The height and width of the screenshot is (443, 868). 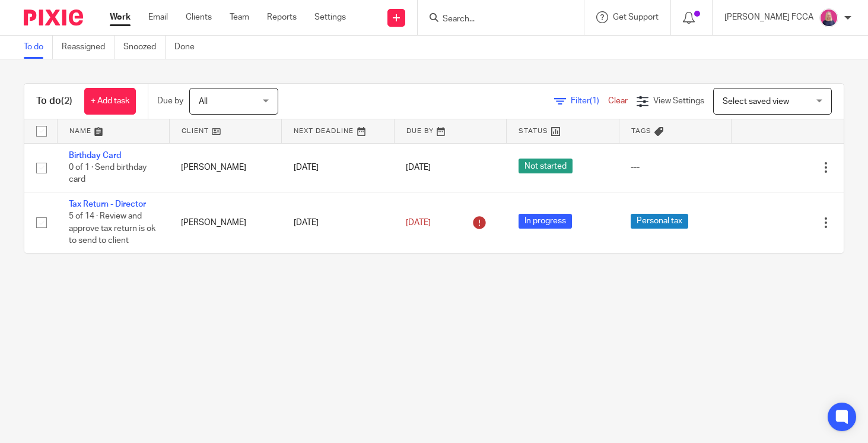 What do you see at coordinates (239, 17) in the screenshot?
I see `a: Team` at bounding box center [239, 17].